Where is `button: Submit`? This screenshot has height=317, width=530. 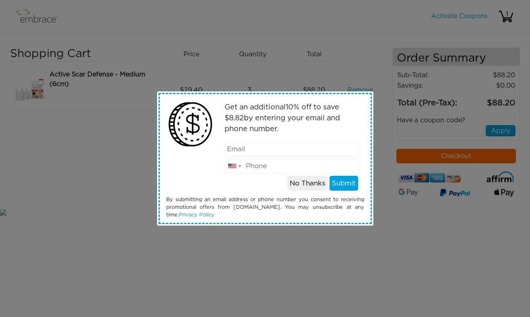
button: Submit is located at coordinates (344, 183).